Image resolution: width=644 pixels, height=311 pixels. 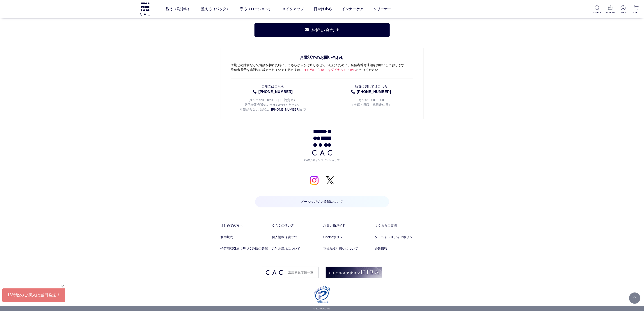 What do you see at coordinates (322, 202) in the screenshot?
I see `a: メールマガジン登録について` at bounding box center [322, 202].